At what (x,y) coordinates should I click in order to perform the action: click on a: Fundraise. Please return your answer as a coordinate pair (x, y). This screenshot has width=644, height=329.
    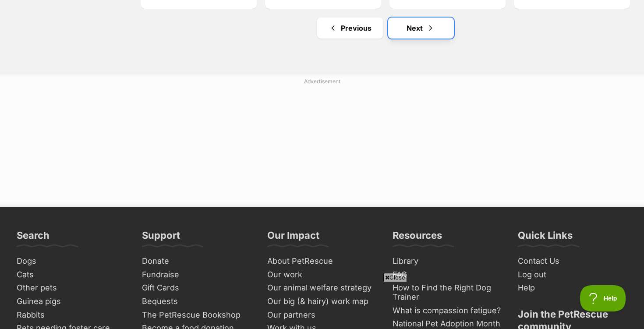
    Looking at the image, I should click on (197, 275).